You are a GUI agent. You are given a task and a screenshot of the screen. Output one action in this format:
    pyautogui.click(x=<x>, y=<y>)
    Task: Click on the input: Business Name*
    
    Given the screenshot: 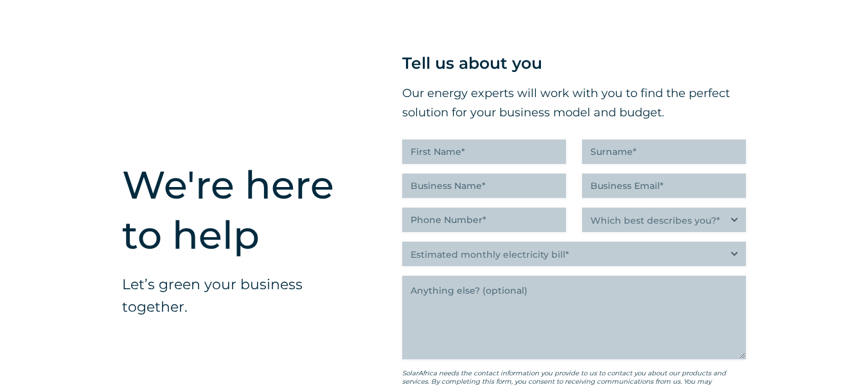 What is the action you would take?
    pyautogui.click(x=484, y=186)
    